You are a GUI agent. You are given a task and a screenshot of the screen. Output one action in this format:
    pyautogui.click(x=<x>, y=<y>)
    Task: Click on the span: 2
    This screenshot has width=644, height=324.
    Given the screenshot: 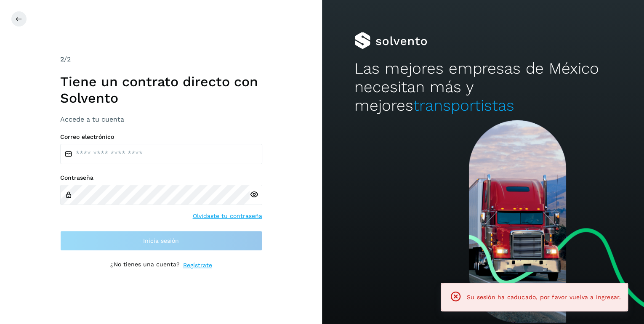 What is the action you would take?
    pyautogui.click(x=62, y=59)
    